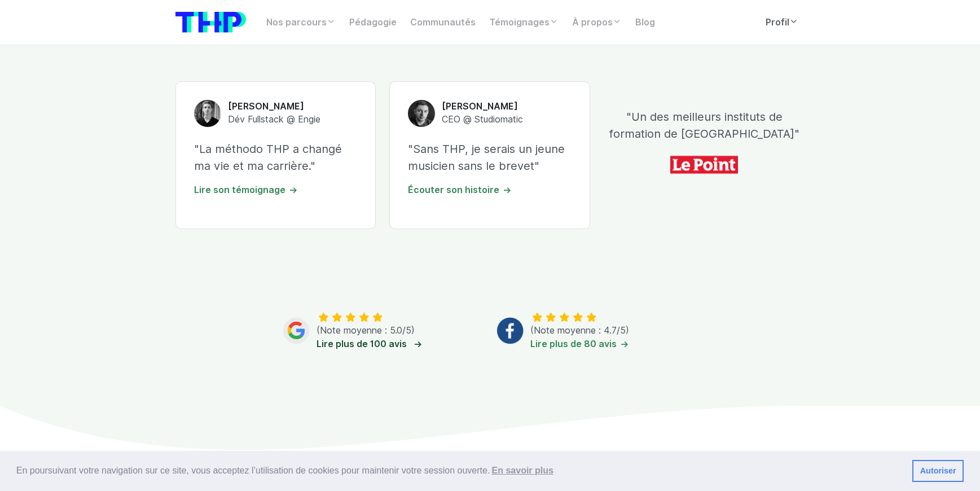 The height and width of the screenshot is (491, 980). I want to click on img: Anthony, so click(421, 113).